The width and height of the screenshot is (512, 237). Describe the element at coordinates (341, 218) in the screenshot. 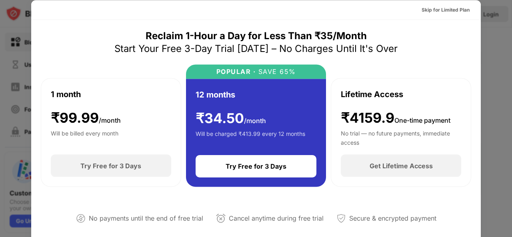

I see `img: secured-payment` at that location.